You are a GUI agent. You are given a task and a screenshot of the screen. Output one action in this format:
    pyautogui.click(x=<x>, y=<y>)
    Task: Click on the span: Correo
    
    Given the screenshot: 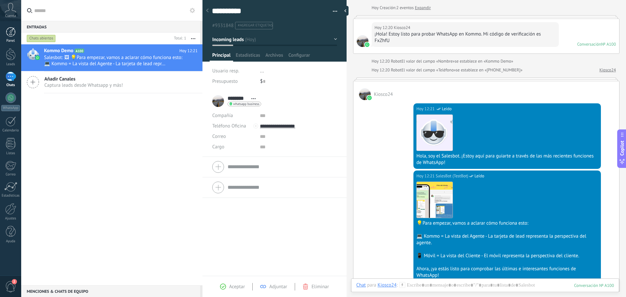 What is the action you would take?
    pyautogui.click(x=219, y=136)
    